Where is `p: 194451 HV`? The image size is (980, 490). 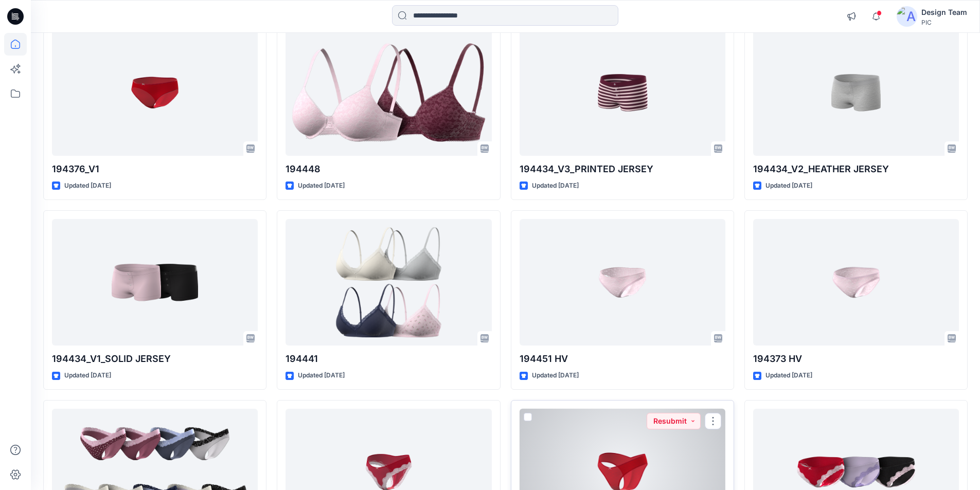
p: 194451 HV is located at coordinates (622, 359).